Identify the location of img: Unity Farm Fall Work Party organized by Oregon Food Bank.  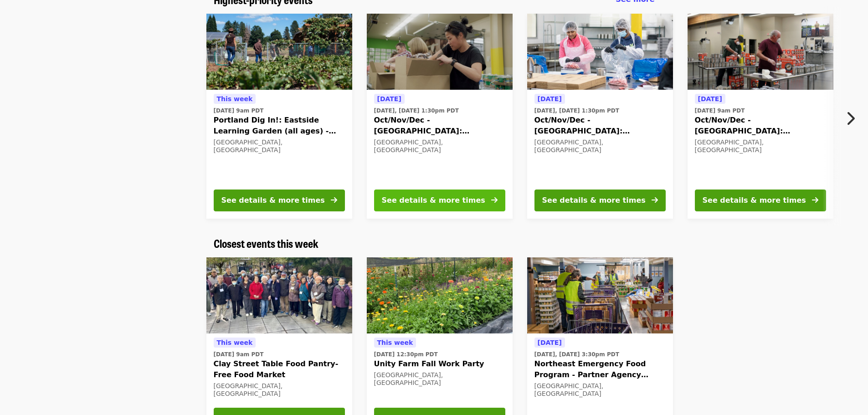
(440, 295).